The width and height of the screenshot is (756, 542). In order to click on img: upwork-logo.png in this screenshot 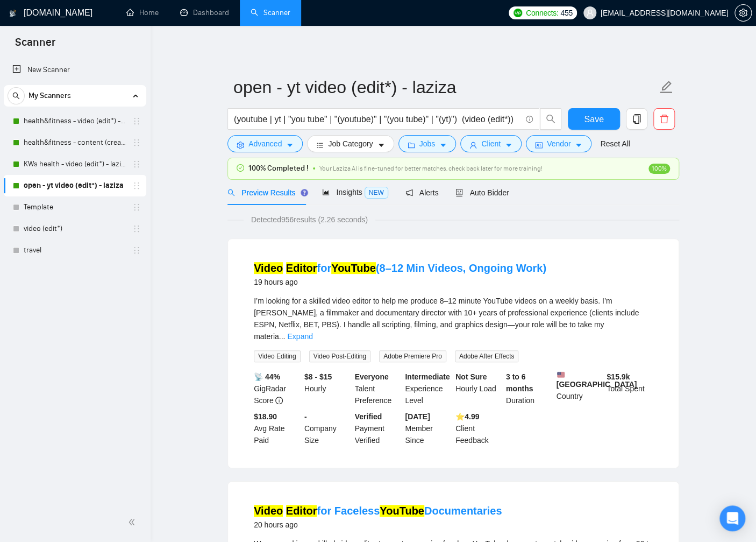, I will do `click(518, 13)`.